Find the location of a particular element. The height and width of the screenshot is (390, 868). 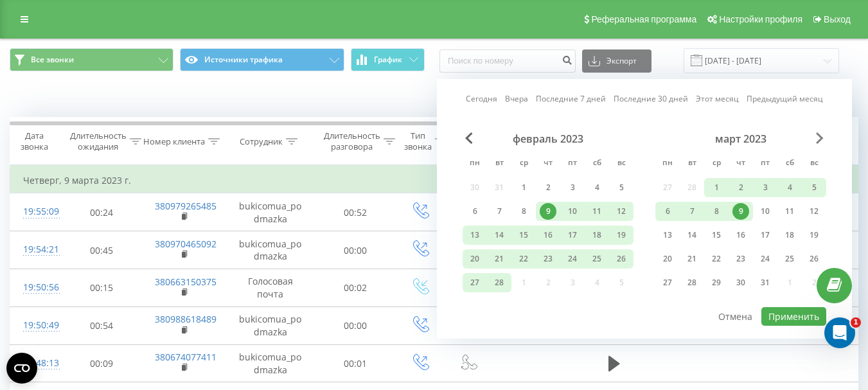

font: 16 is located at coordinates (741, 234).